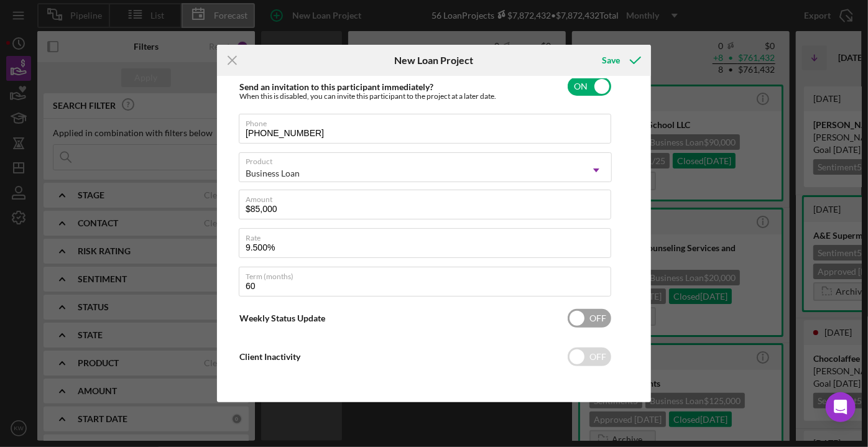 The image size is (868, 447). I want to click on label: Term (months), so click(428, 274).